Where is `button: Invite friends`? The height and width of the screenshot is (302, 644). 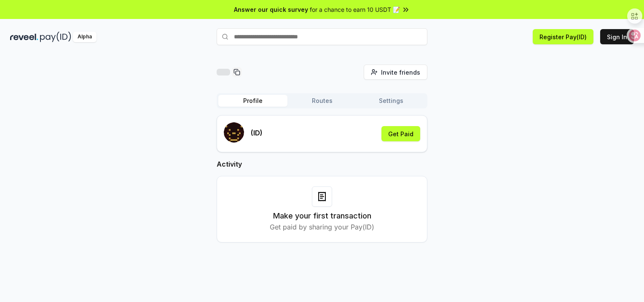 button: Invite friends is located at coordinates (395, 72).